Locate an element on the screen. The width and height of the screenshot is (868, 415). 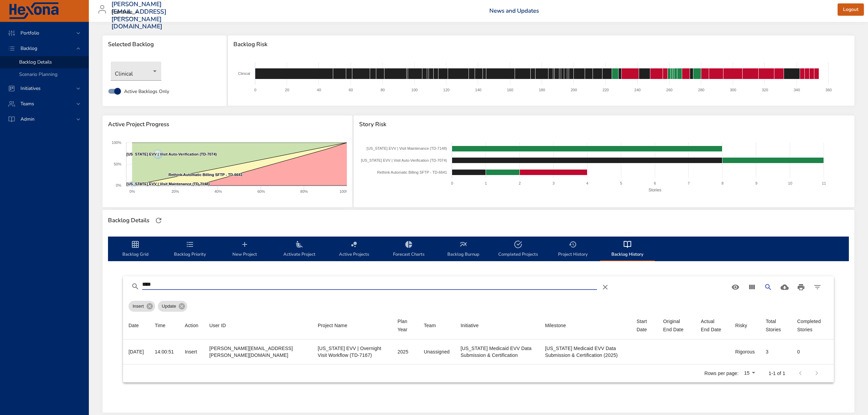
div: Update is located at coordinates (173, 306).